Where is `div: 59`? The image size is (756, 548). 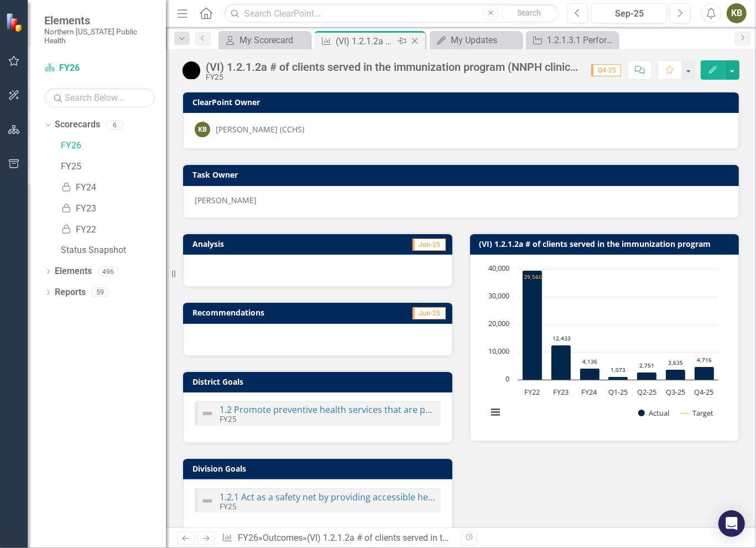
div: 59 is located at coordinates (100, 293).